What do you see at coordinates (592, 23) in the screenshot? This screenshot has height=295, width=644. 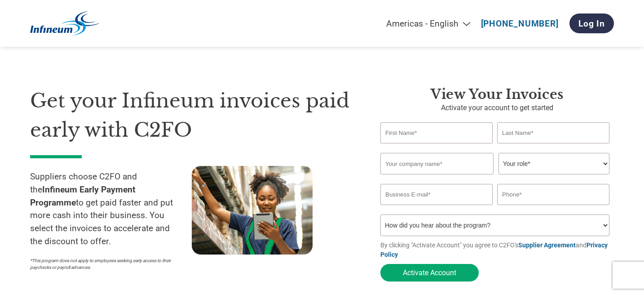 I see `a: Log In` at bounding box center [592, 23].